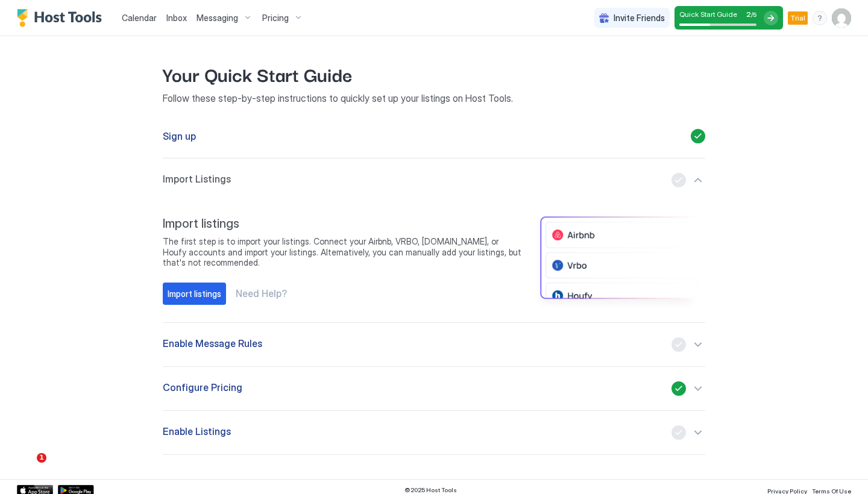 The height and width of the screenshot is (494, 868). I want to click on button: Enable Message Rules, so click(434, 344).